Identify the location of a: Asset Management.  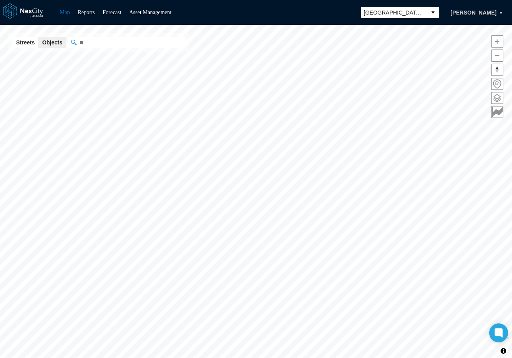
(151, 12).